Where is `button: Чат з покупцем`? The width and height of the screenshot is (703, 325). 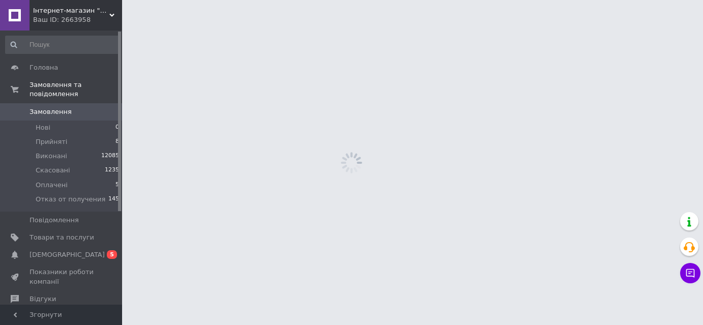
button: Чат з покупцем is located at coordinates (690, 273).